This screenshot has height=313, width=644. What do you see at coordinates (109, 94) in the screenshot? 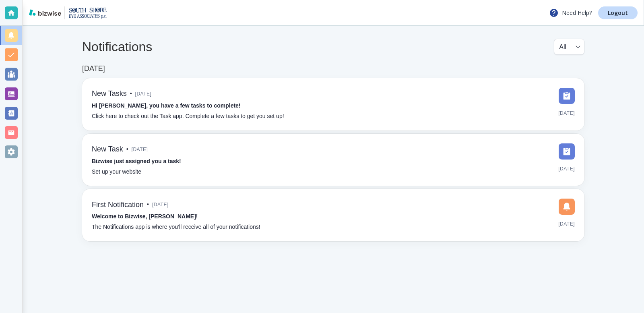
I see `h6: New Tasks` at bounding box center [109, 94].